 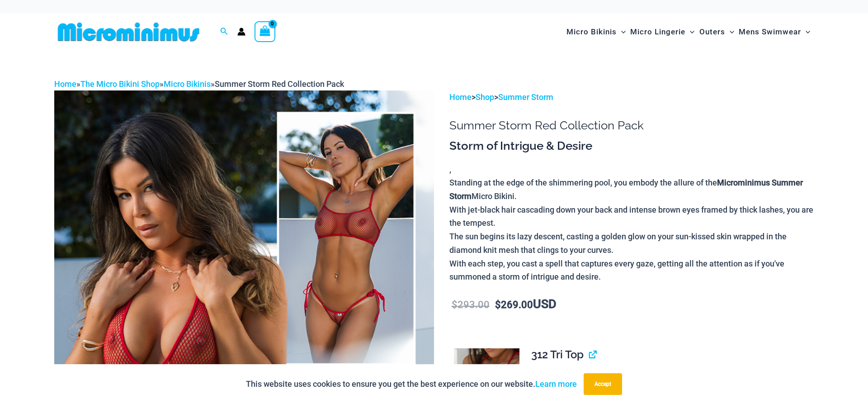 I want to click on h1: Summer Storm Red Collection Pack, so click(x=632, y=125).